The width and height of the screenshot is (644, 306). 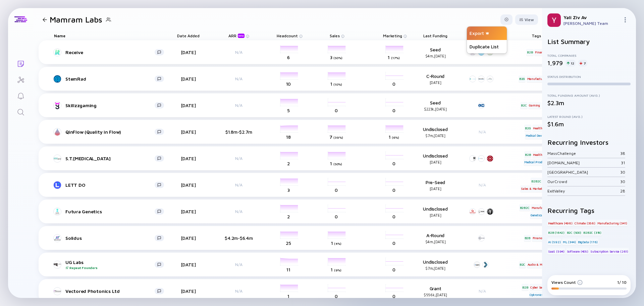 I want to click on span: Sales, so click(x=335, y=35).